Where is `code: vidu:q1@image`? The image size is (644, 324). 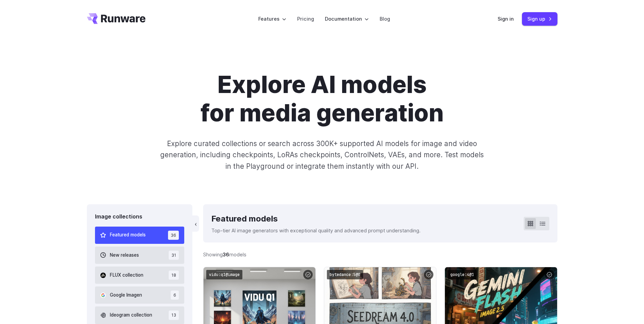
code: vidu:q1@image is located at coordinates (224, 275).